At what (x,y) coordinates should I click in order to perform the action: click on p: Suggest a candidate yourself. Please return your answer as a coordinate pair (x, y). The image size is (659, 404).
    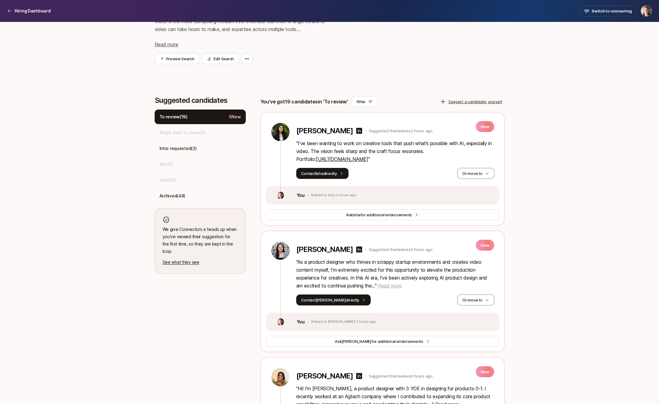
    Looking at the image, I should click on (475, 102).